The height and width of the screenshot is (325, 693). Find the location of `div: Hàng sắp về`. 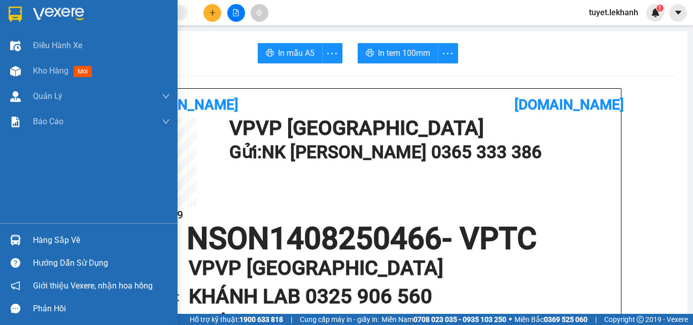

div: Hàng sắp về is located at coordinates (102, 241).